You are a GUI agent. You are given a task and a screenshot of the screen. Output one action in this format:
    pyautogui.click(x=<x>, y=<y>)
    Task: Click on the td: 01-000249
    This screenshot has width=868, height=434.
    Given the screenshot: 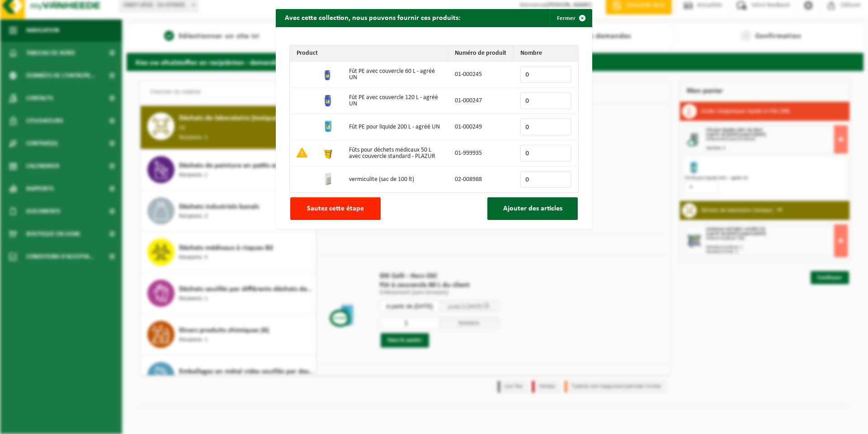 What is the action you would take?
    pyautogui.click(x=481, y=127)
    